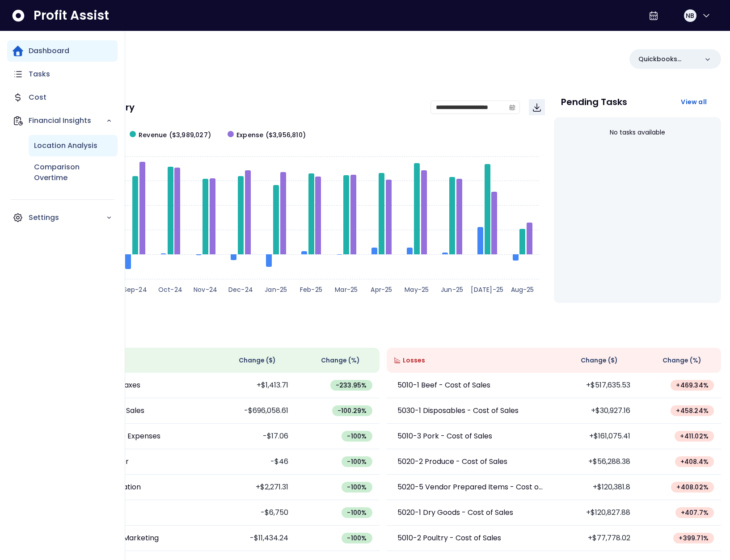  I want to click on span: Expense ($3,956,810), so click(271, 135).